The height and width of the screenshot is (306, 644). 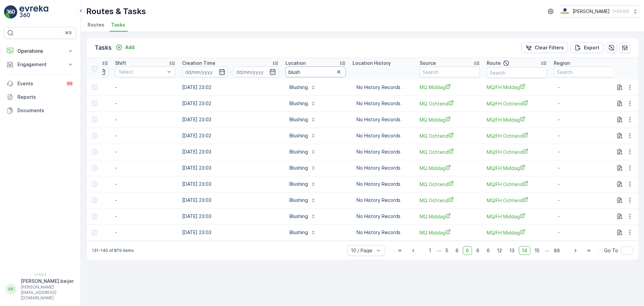 What do you see at coordinates (562, 63) in the screenshot?
I see `p: Region` at bounding box center [562, 63].